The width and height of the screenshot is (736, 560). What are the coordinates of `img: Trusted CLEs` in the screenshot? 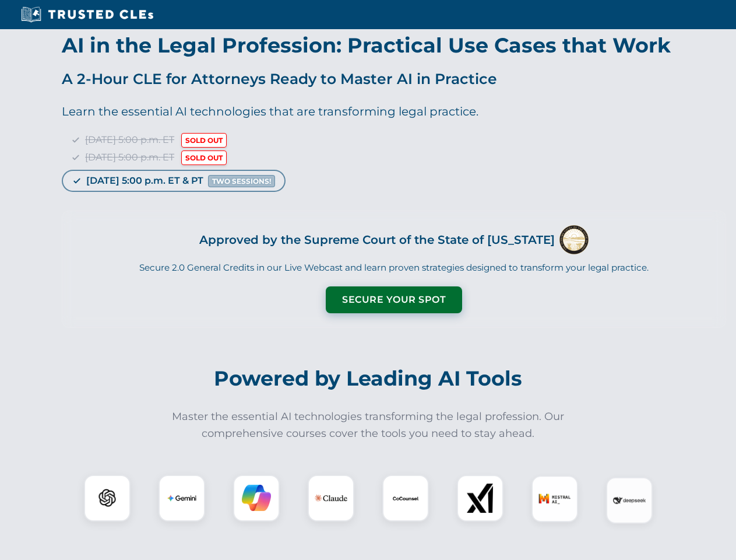 It's located at (87, 15).